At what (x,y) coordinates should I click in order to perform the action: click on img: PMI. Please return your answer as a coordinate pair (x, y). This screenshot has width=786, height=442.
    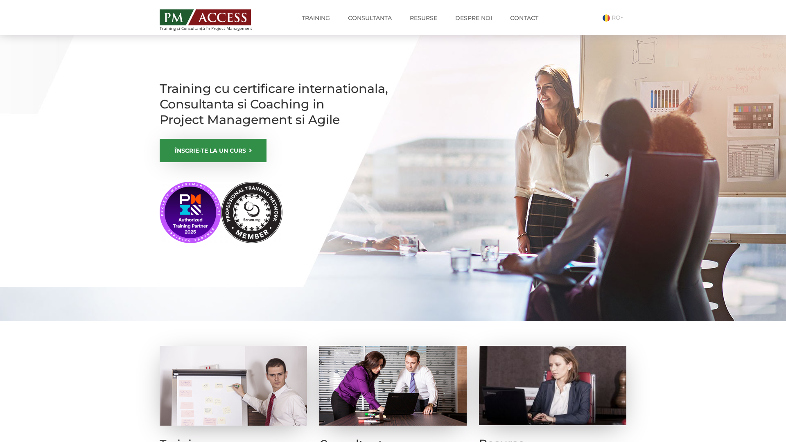
    Looking at the image, I should click on (221, 212).